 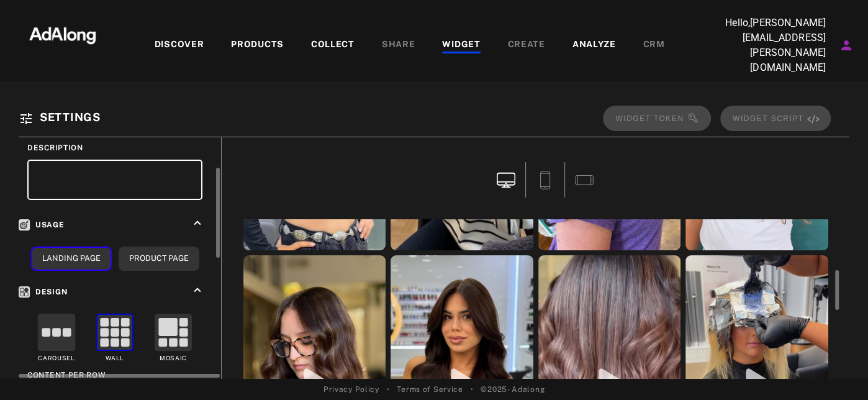 I want to click on div: COLLECT, so click(x=333, y=46).